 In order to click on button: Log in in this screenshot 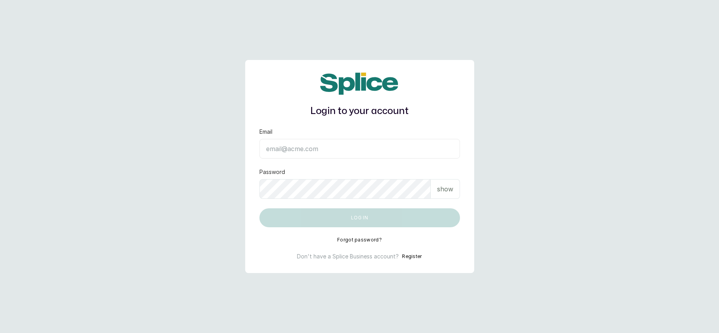, I will do `click(360, 218)`.